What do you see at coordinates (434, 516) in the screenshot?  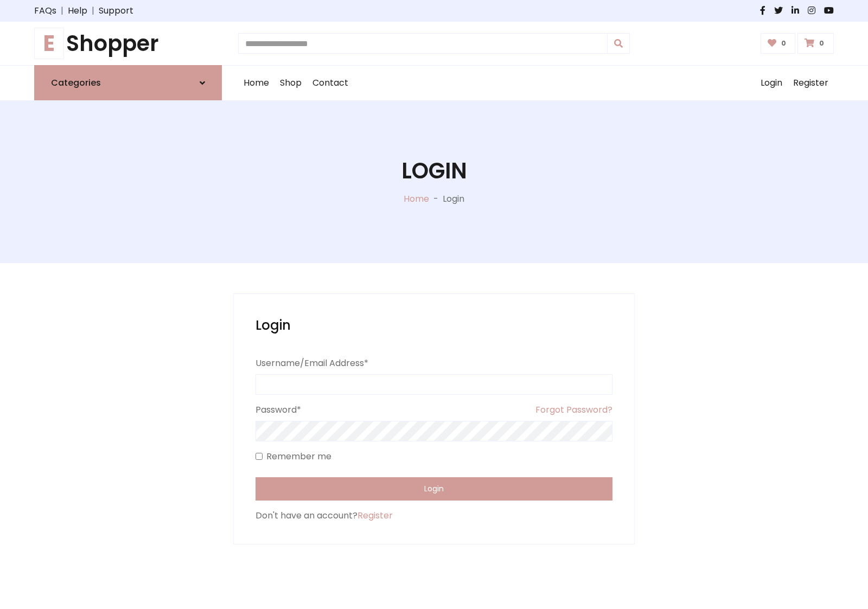 I see `div: Don't have an account?` at bounding box center [434, 516].